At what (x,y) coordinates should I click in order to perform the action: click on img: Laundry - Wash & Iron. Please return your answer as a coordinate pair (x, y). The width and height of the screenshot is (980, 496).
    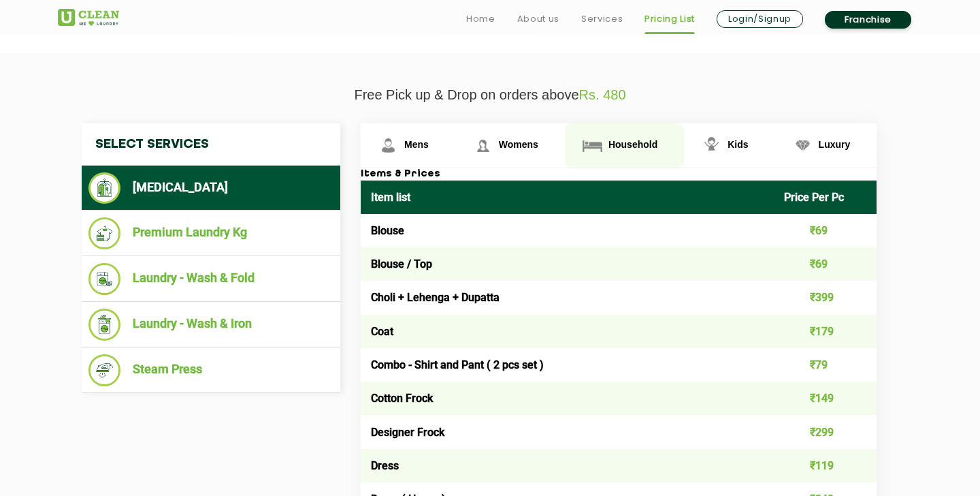
    Looking at the image, I should click on (104, 324).